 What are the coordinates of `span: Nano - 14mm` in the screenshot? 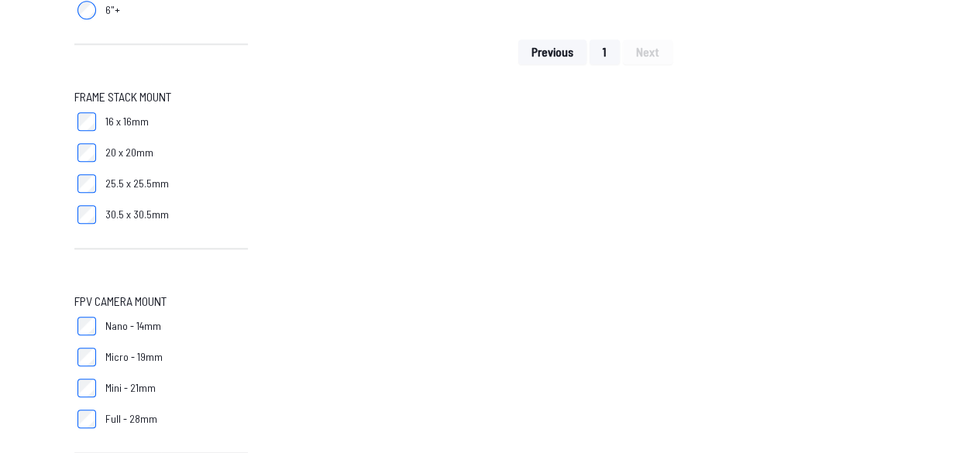 It's located at (133, 326).